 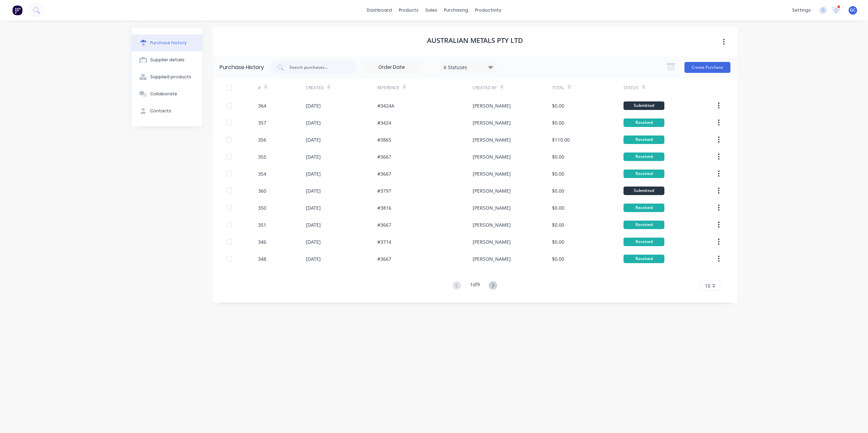 I want to click on button: Create Purchase, so click(x=707, y=67).